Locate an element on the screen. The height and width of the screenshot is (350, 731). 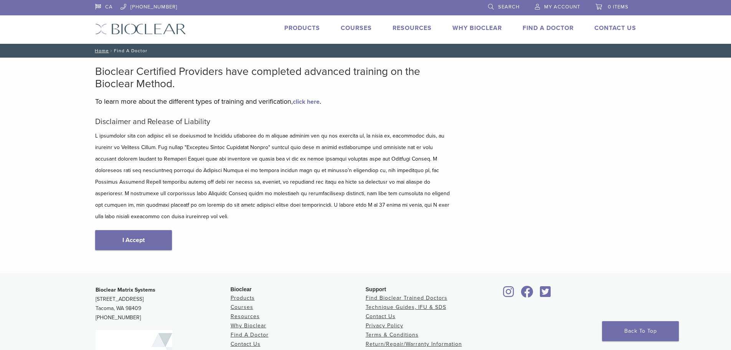
strong: Bioclear Matrix Systems is located at coordinates (125, 289).